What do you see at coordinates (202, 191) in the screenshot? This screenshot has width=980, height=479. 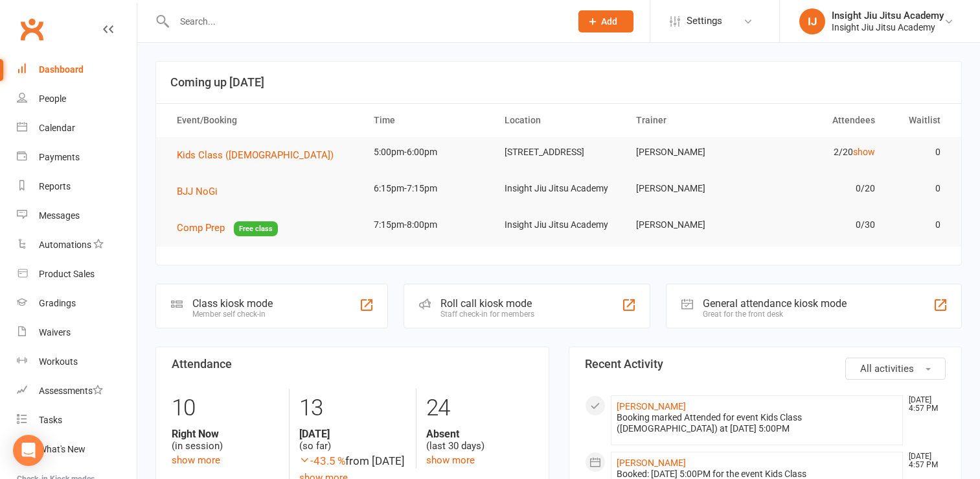 I see `button: BJJ NoGi` at bounding box center [202, 191].